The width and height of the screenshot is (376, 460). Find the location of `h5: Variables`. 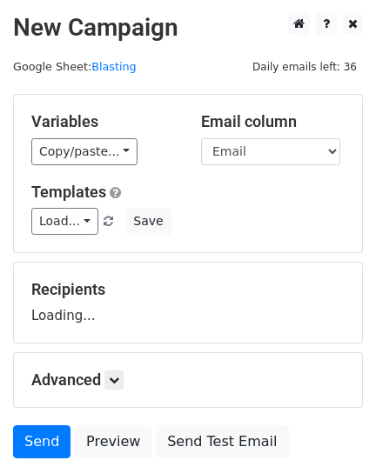

h5: Variables is located at coordinates (103, 122).